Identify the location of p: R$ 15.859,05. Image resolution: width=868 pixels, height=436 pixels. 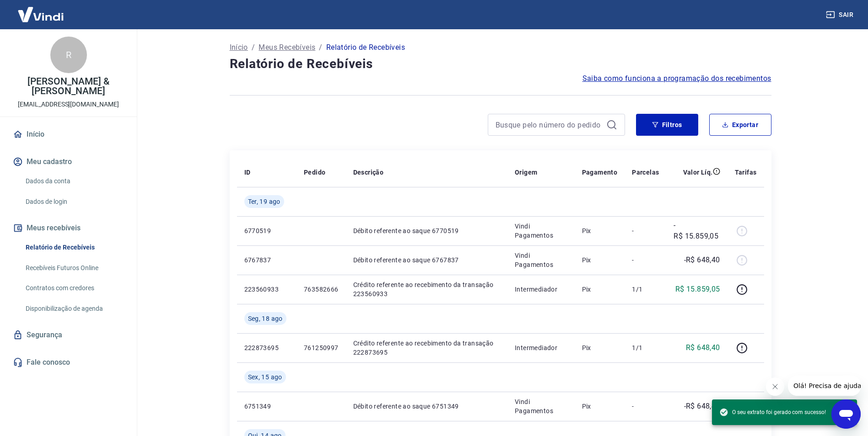
(698, 289).